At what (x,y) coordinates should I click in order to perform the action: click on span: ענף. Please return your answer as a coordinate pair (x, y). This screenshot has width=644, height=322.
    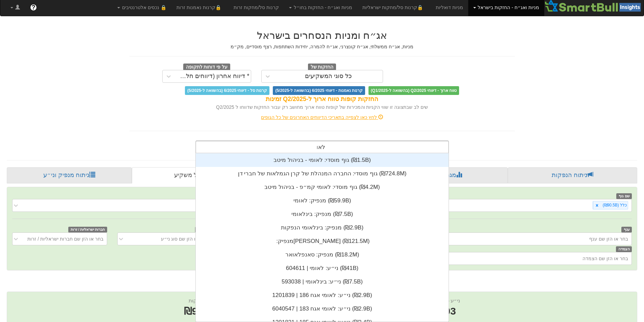
    Looking at the image, I should click on (627, 229).